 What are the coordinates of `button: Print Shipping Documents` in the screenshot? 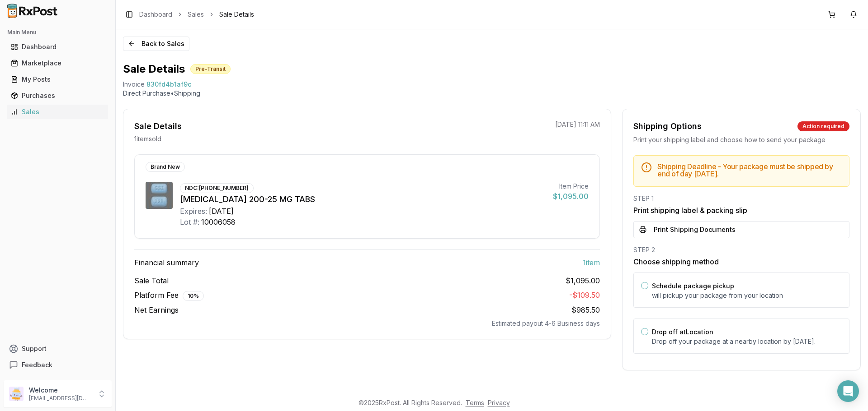 It's located at (741, 230).